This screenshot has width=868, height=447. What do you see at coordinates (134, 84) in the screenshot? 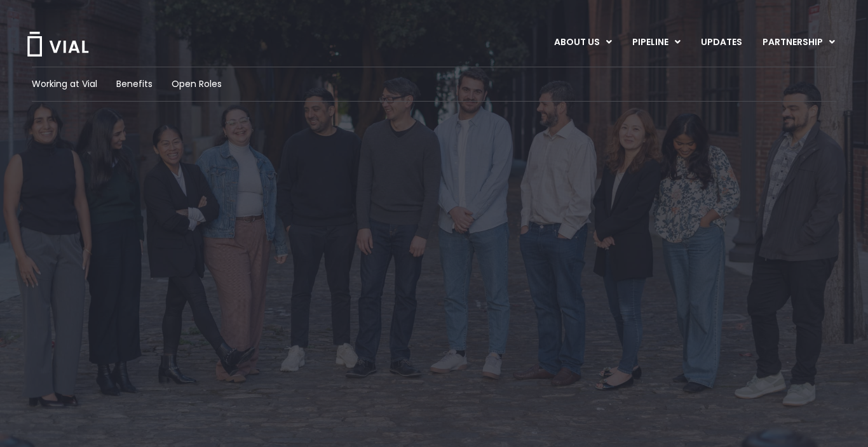
I see `span: Benefits` at bounding box center [134, 84].